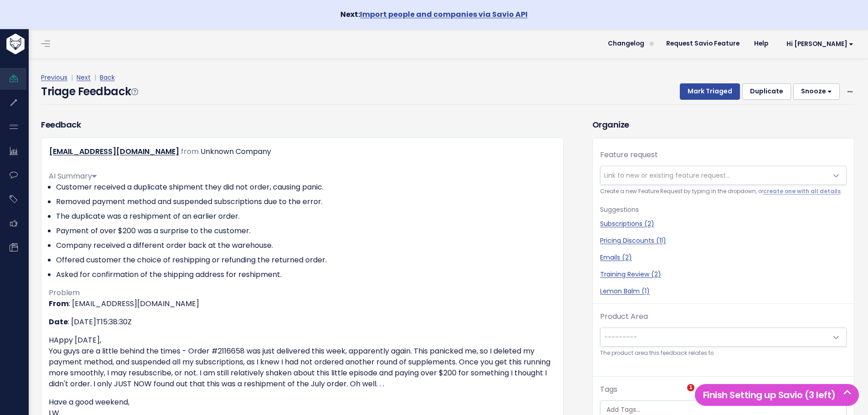 This screenshot has height=415, width=868. I want to click on a: Pricing Discounts (11), so click(723, 240).